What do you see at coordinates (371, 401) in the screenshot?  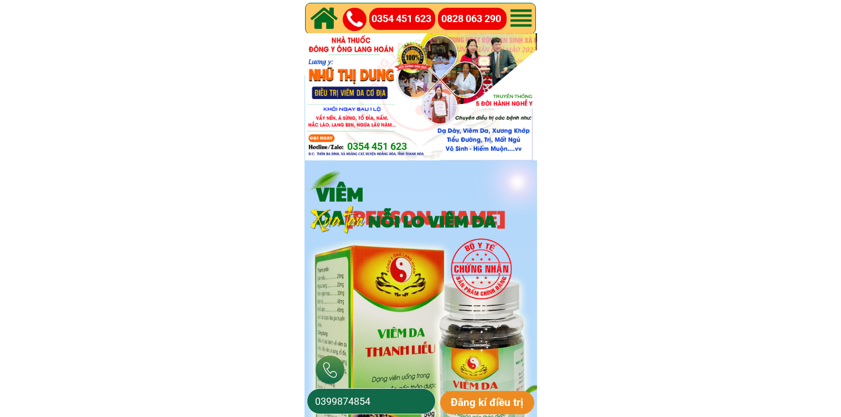 I see `input: Số điện thoại` at bounding box center [371, 401].